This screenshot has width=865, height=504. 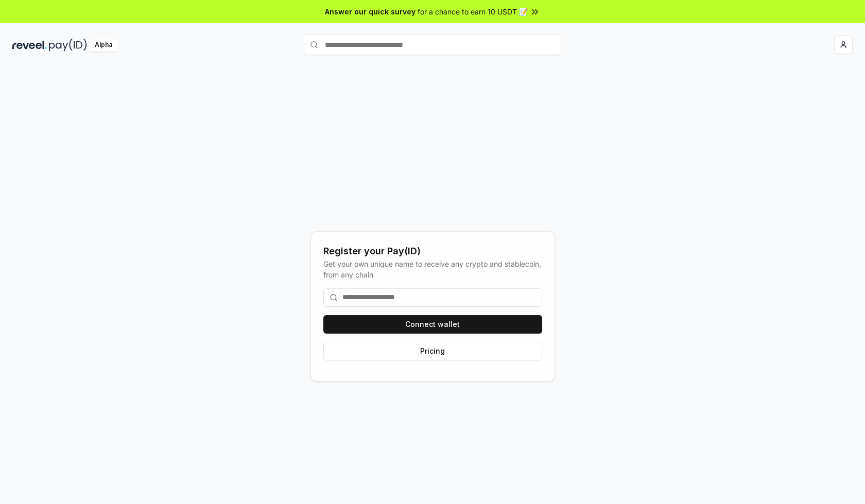 I want to click on div: Register your Pay(ID), so click(x=433, y=251).